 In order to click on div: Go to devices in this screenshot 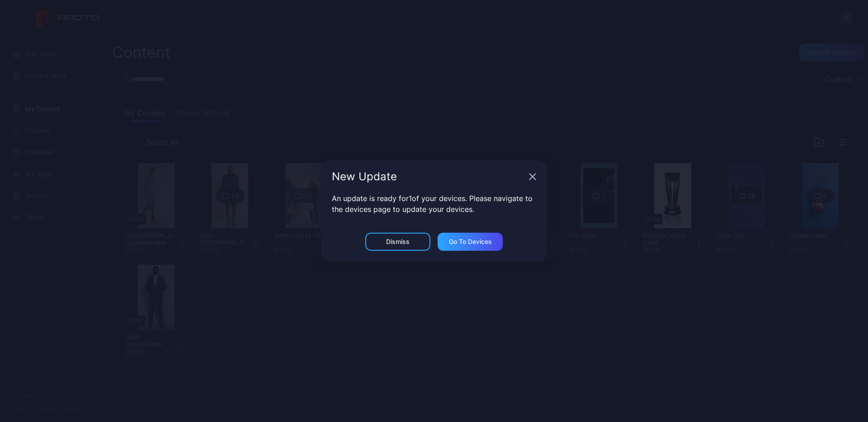, I will do `click(470, 242)`.